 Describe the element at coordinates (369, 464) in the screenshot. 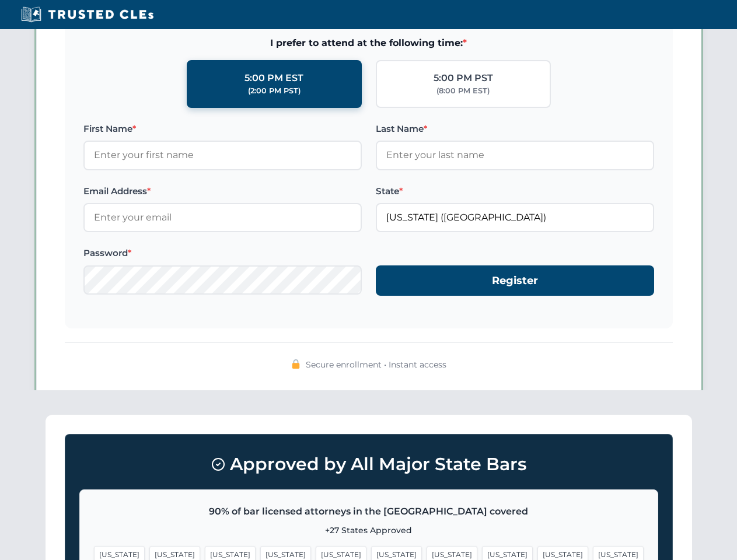

I see `h3: Approved by All Major State Bars` at that location.